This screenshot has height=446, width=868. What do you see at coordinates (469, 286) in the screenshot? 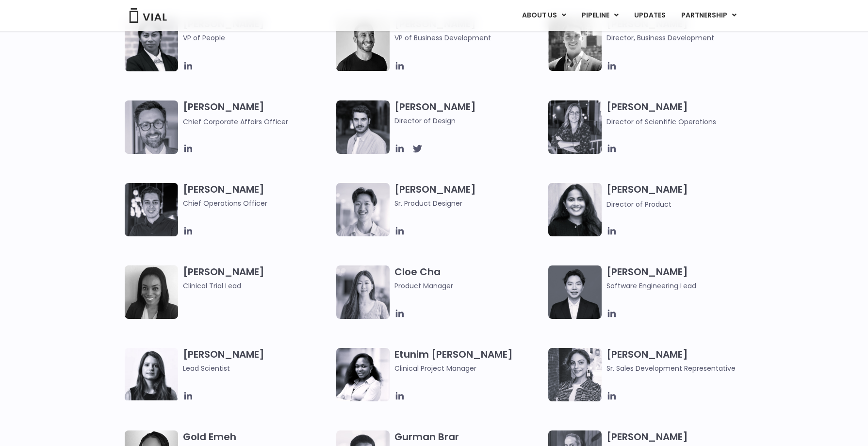
I see `span: Product Manager` at bounding box center [469, 286].